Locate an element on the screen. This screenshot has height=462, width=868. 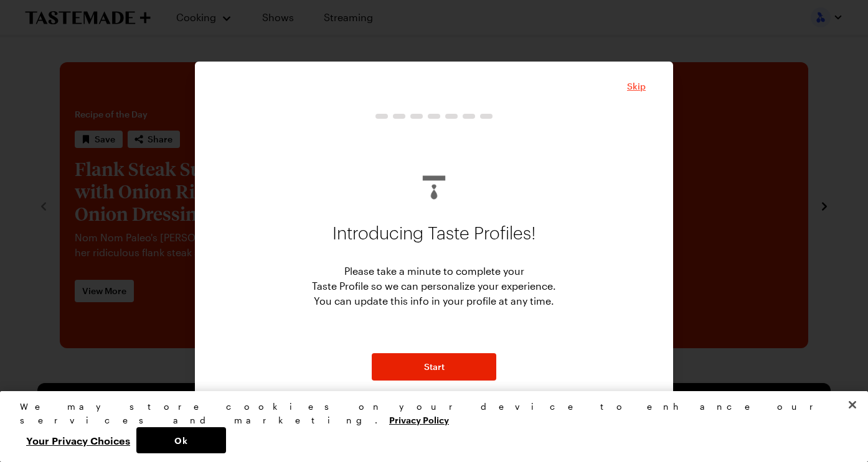
a: More information about your privacy, opens in a new tab is located at coordinates (419, 419).